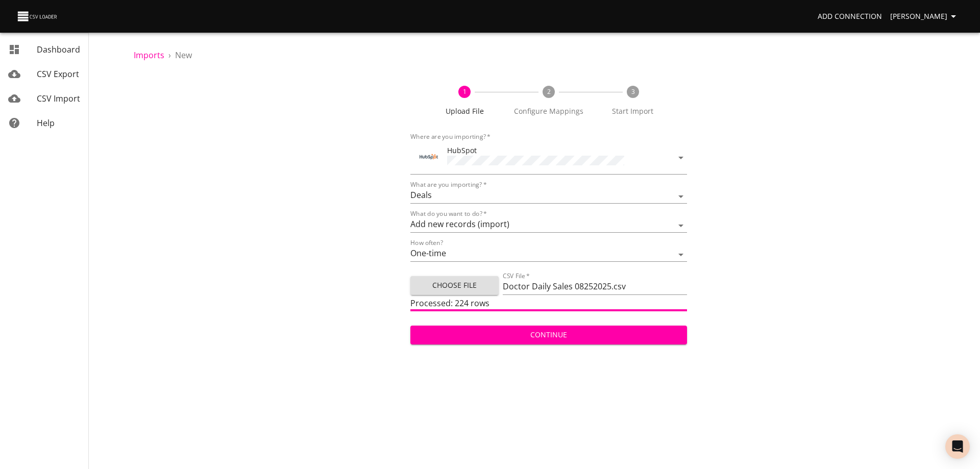 The width and height of the screenshot is (980, 469). I want to click on label: What are you importing?, so click(448, 185).